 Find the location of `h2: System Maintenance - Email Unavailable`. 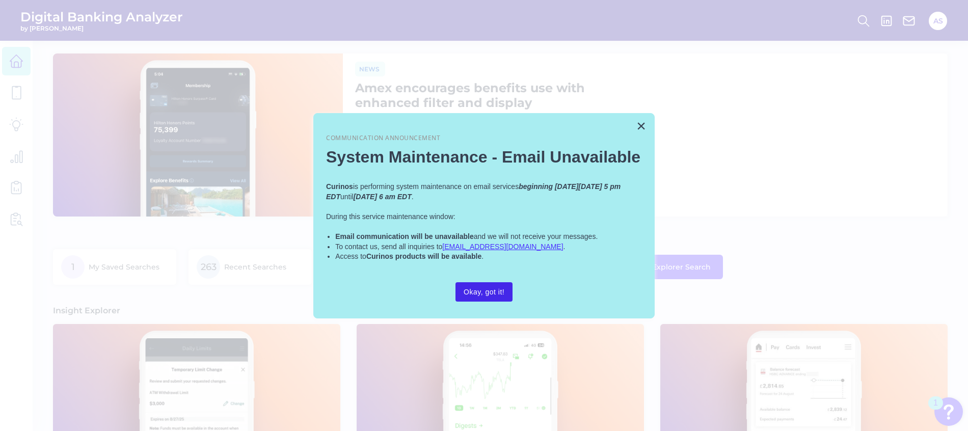

h2: System Maintenance - Email Unavailable is located at coordinates (484, 157).